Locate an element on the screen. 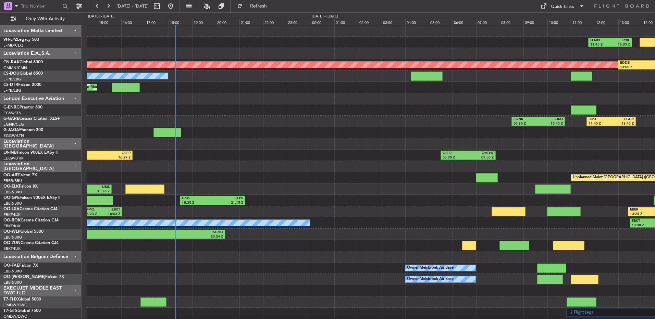  div: 21:15 Z is located at coordinates (228, 203).